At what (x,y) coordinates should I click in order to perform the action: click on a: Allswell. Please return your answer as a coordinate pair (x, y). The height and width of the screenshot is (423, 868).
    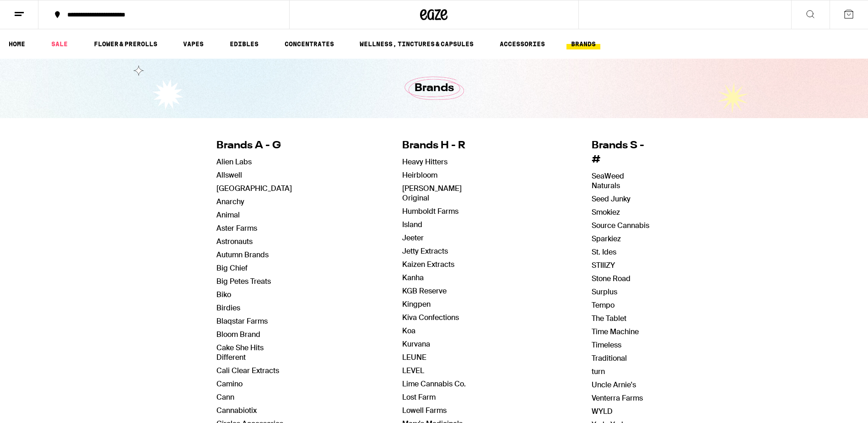
    Looking at the image, I should click on (229, 175).